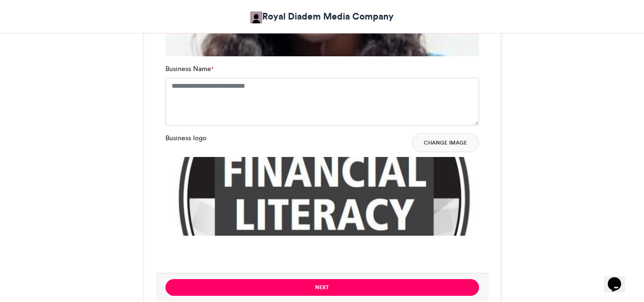 The image size is (644, 302). What do you see at coordinates (256, 17) in the screenshot?
I see `img: Sunday Adebakin` at bounding box center [256, 17].